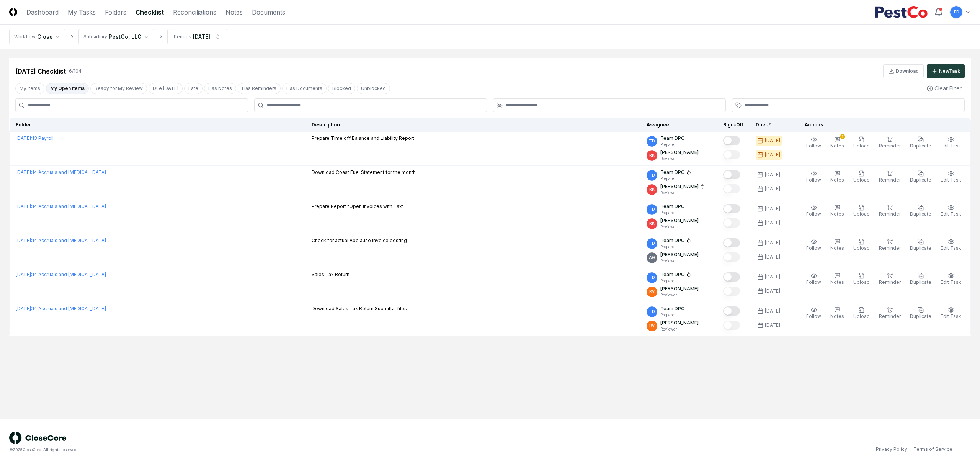 This screenshot has height=465, width=980. Describe the element at coordinates (95, 37) in the screenshot. I see `div: Subsidiary` at that location.